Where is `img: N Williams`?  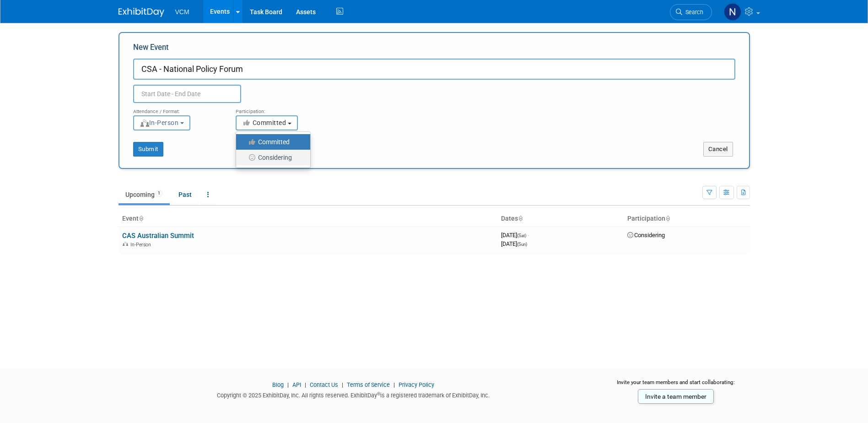
img: N Williams is located at coordinates (733, 12).